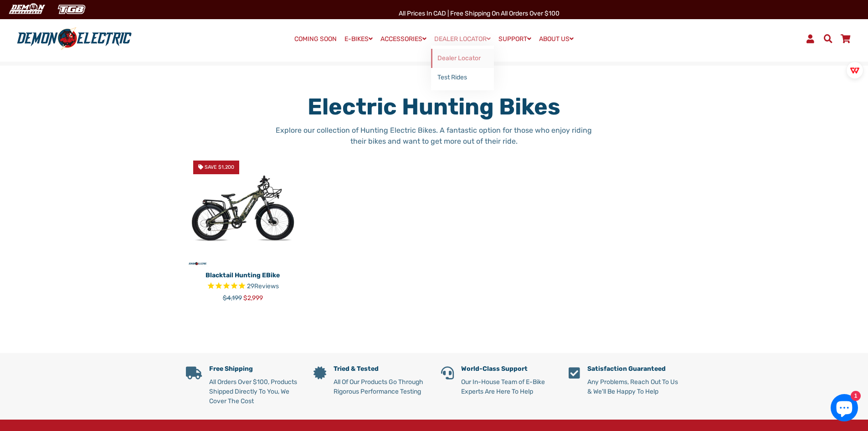  I want to click on img: Demon Electric, so click(26, 9).